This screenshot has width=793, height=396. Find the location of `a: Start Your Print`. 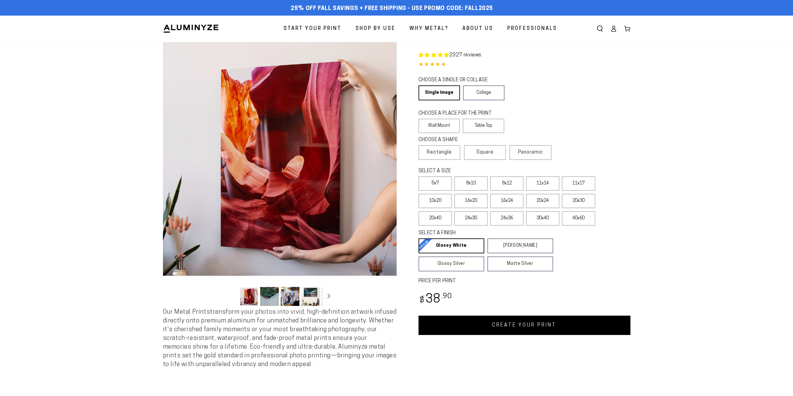

a: Start Your Print is located at coordinates (313, 29).